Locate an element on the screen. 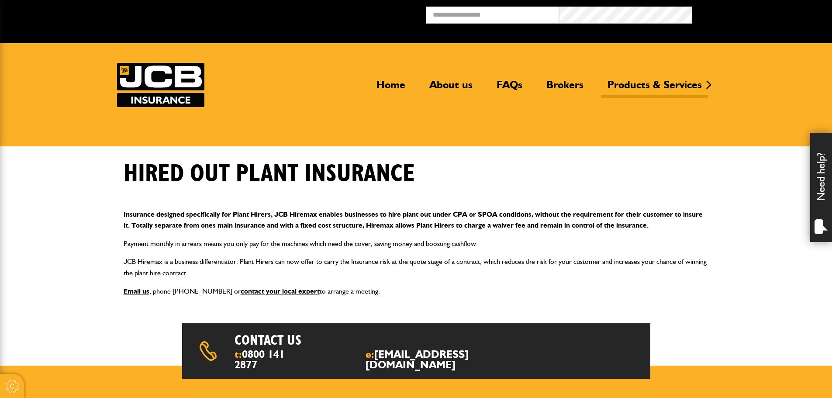  button: Broker Login is located at coordinates (759, 13).